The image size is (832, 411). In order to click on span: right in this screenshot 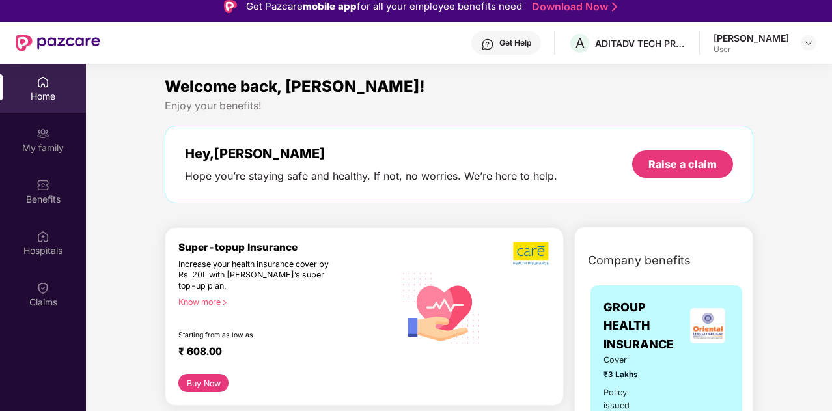, I will do `click(224, 302)`.